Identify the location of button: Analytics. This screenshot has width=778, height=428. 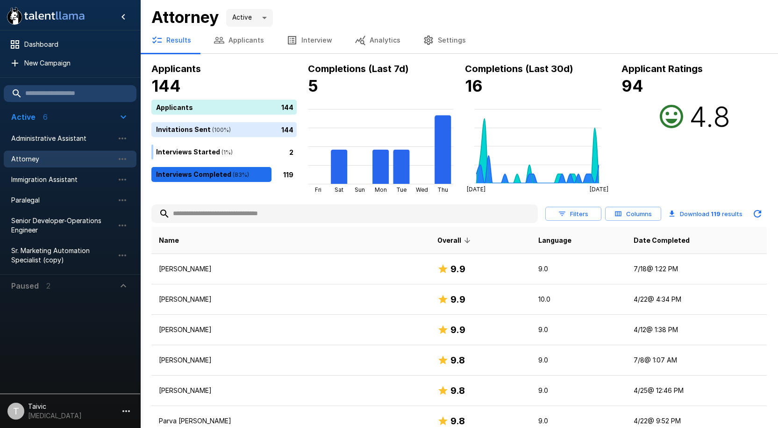
(378, 40).